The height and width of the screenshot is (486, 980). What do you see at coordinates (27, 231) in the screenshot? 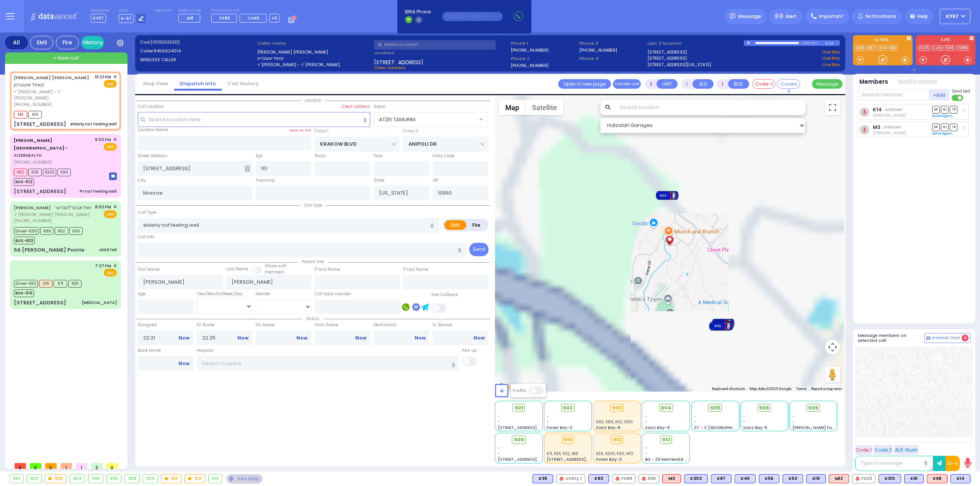
I see `span: Driver-K310` at bounding box center [27, 231].